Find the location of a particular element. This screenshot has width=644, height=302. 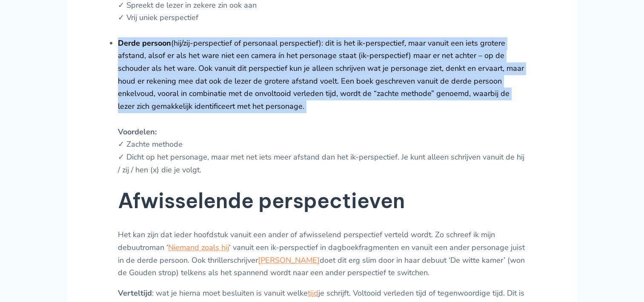

li: (hij/zij-perspectief of personaal perspectief): dit is het ik-perspectief, maar vanuit een iets g... is located at coordinates (322, 107).